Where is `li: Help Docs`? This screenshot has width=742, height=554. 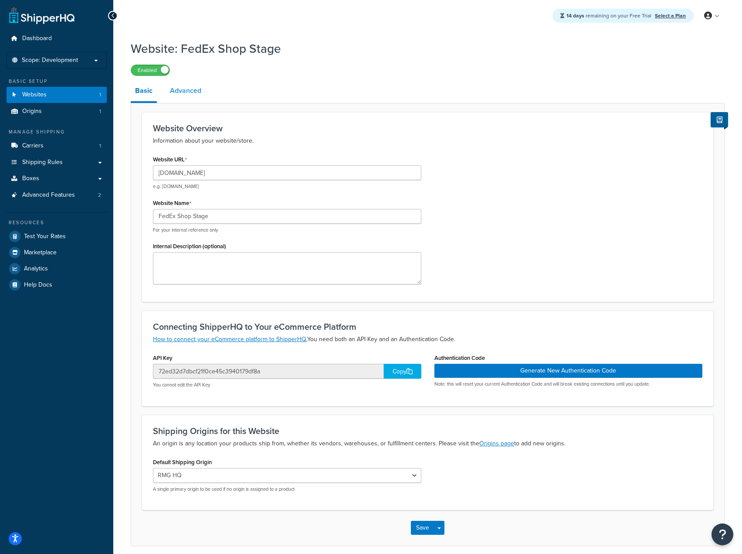 li: Help Docs is located at coordinates (57, 285).